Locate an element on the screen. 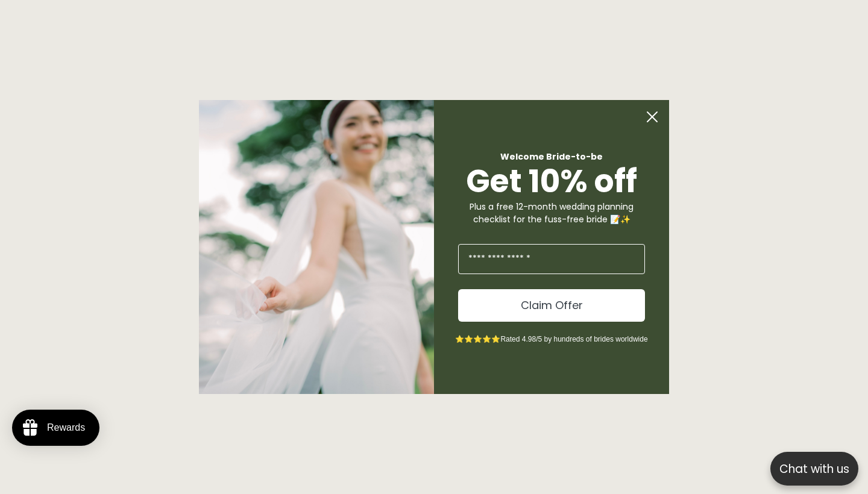 The width and height of the screenshot is (868, 494). input: Enter Your Email is located at coordinates (552, 259).